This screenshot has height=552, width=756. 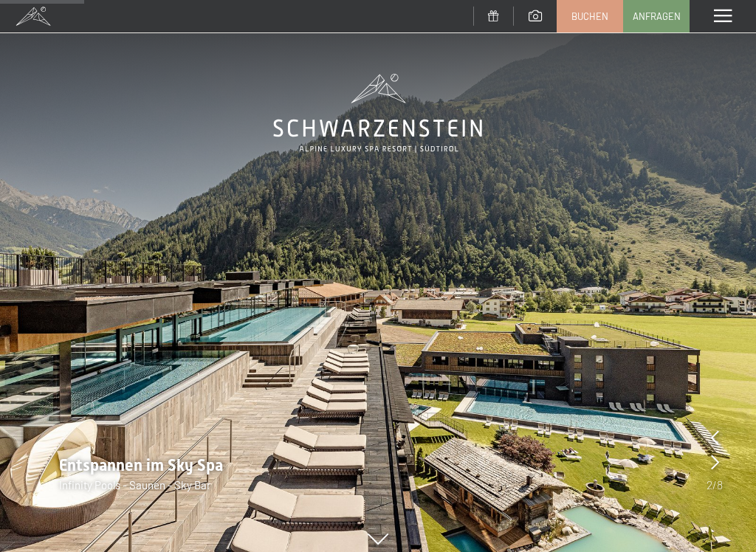 What do you see at coordinates (721, 485) in the screenshot?
I see `span: 8` at bounding box center [721, 485].